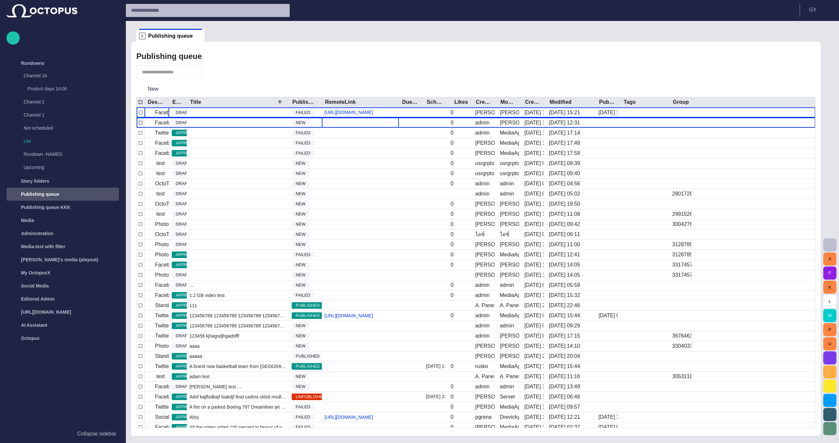 The height and width of the screenshot is (443, 839). Describe the element at coordinates (829, 259) in the screenshot. I see `button: A` at that location.